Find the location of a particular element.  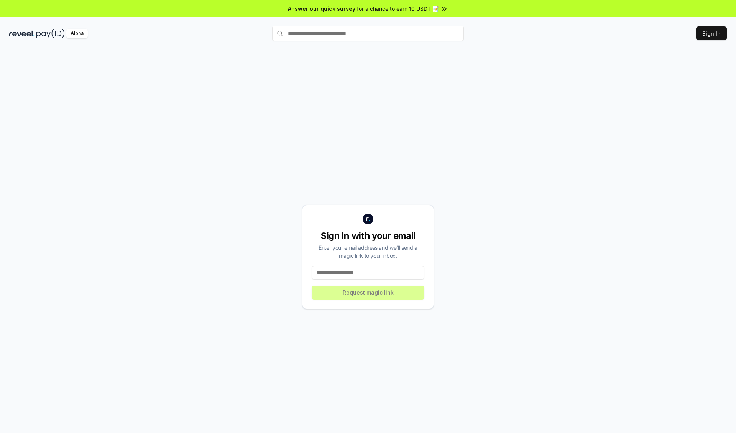

div: Alpha is located at coordinates (77, 33).